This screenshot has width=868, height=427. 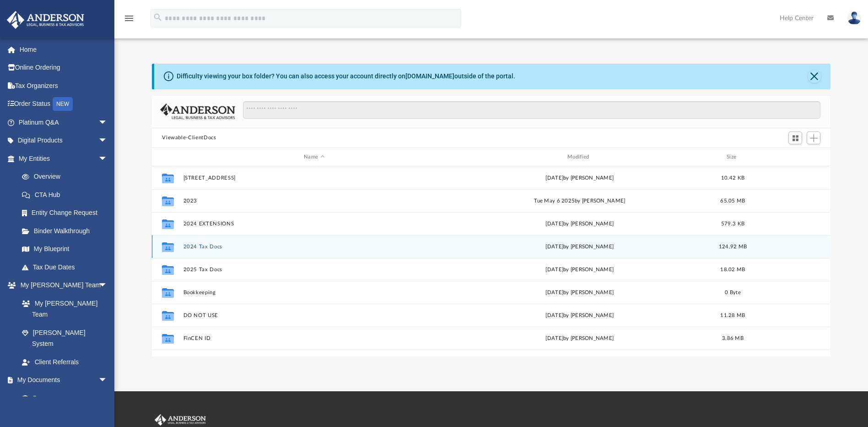 I want to click on a: Overview, so click(x=67, y=176).